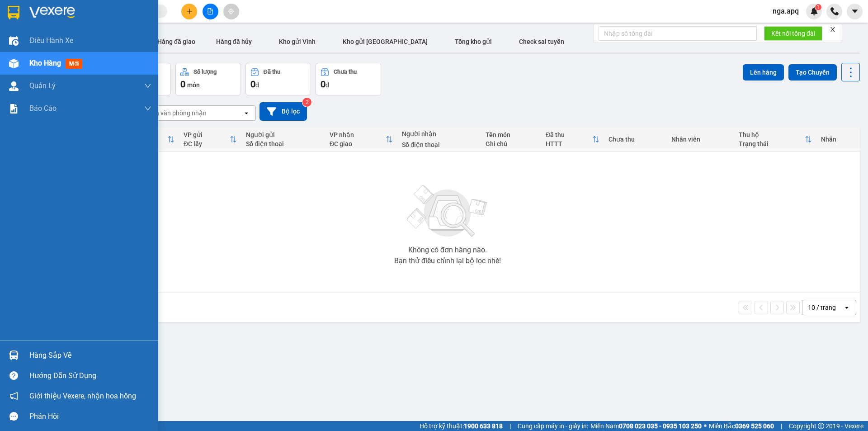  What do you see at coordinates (763, 73) in the screenshot?
I see `button: Lên hàng` at bounding box center [763, 73].